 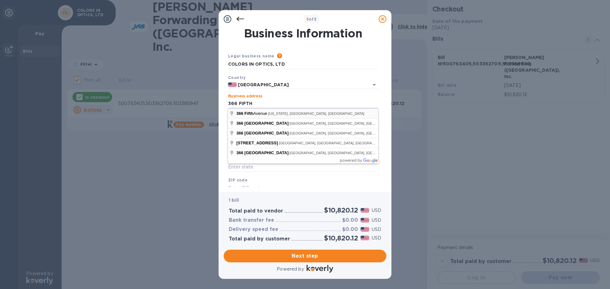 What do you see at coordinates (305, 256) in the screenshot?
I see `button: Next step` at bounding box center [305, 256].